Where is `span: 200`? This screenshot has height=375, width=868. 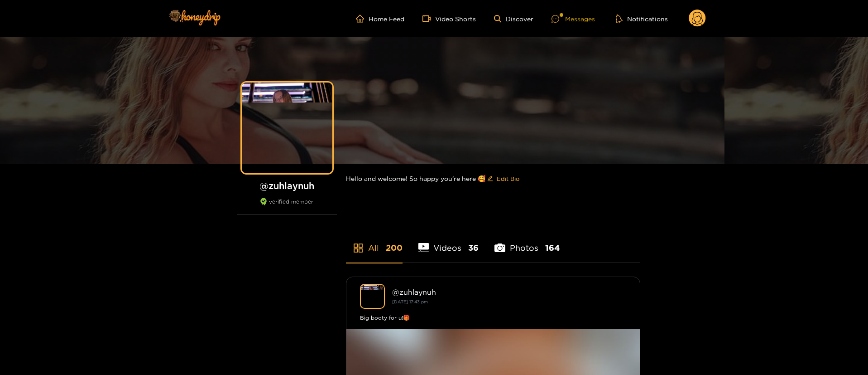
span: 200 is located at coordinates (394, 248).